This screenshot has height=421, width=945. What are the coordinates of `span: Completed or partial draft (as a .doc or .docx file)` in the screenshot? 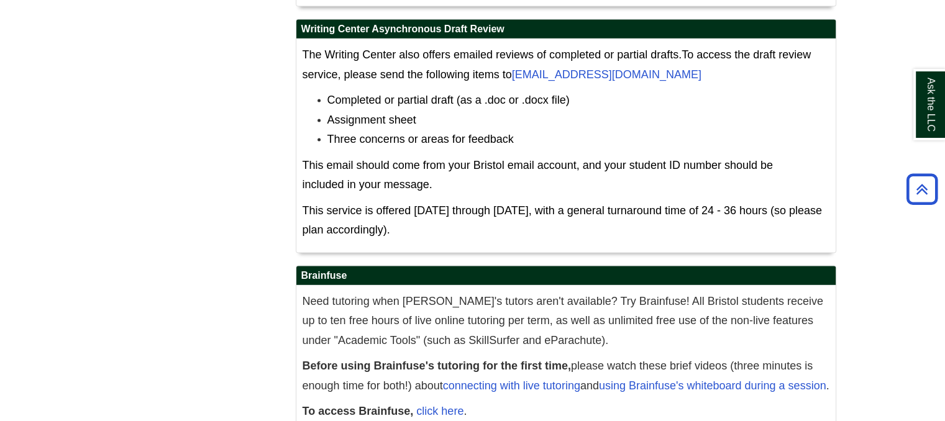 It's located at (449, 100).